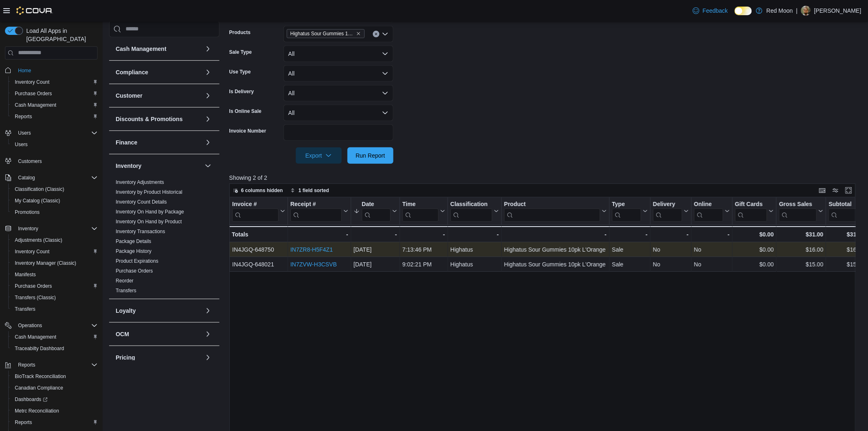 The height and width of the screenshot is (431, 868). I want to click on h3: Finance, so click(126, 142).